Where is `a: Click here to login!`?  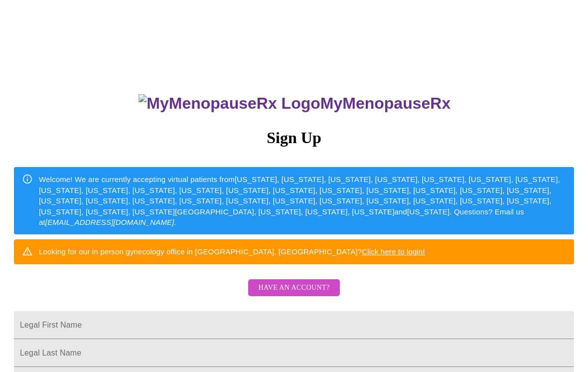 a: Click here to login! is located at coordinates (393, 251).